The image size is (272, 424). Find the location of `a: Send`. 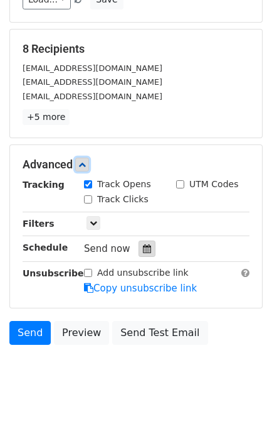

a: Send is located at coordinates (30, 333).